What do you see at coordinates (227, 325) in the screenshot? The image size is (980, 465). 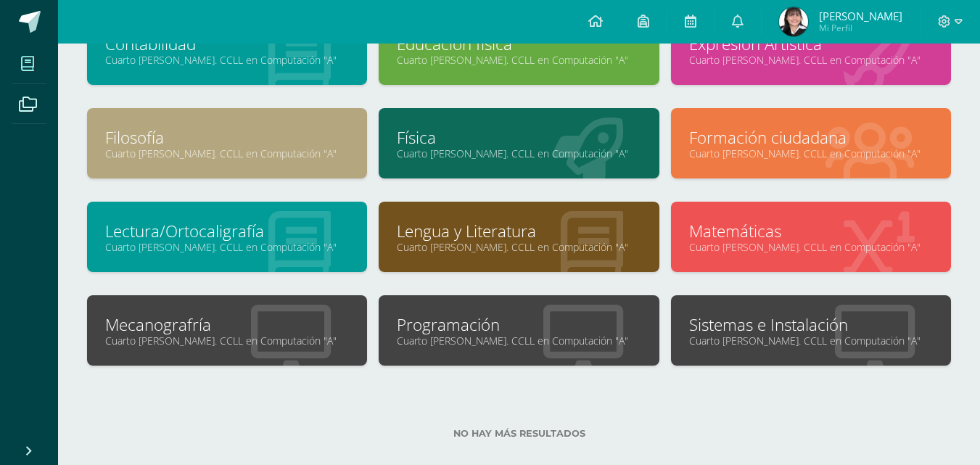 I see `a: Mecanografría` at bounding box center [227, 325].